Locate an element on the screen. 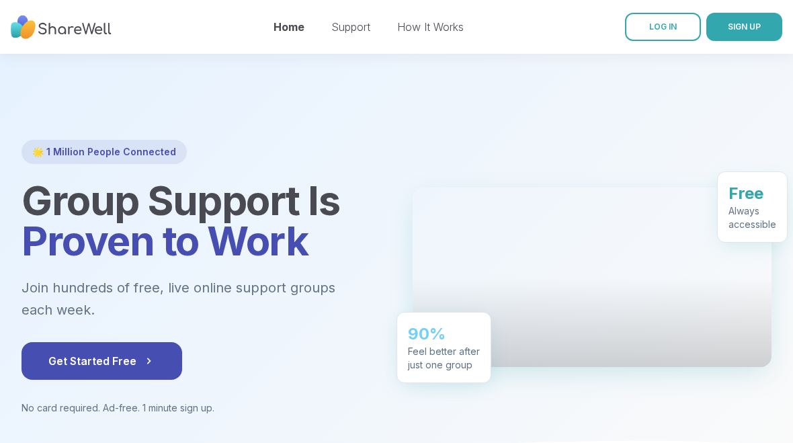 The width and height of the screenshot is (793, 443). div: 🌟 1 Million People Connected is located at coordinates (104, 152).